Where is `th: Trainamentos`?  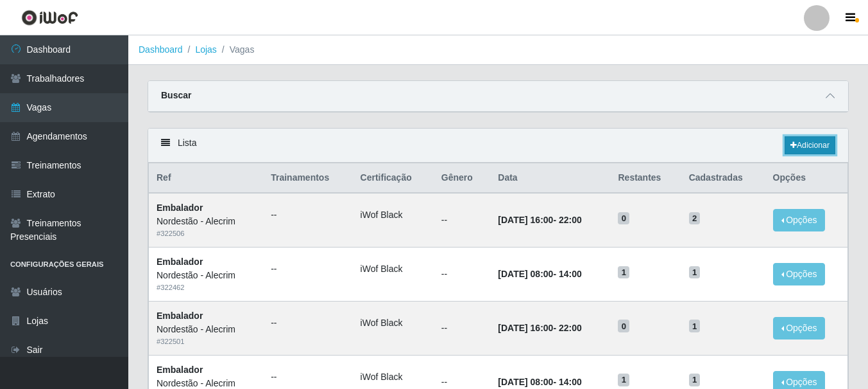 th: Trainamentos is located at coordinates (307, 178).